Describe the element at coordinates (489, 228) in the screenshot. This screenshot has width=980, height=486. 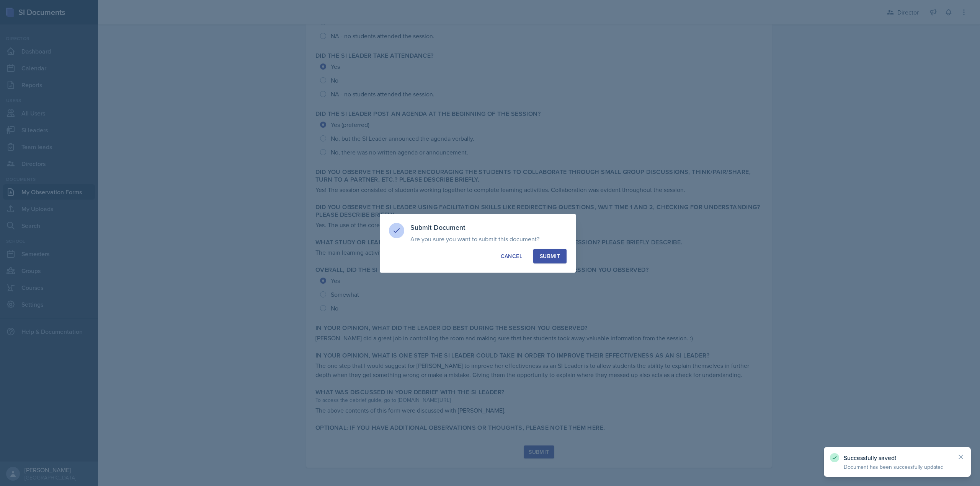
I see `h3: Submit Document` at that location.